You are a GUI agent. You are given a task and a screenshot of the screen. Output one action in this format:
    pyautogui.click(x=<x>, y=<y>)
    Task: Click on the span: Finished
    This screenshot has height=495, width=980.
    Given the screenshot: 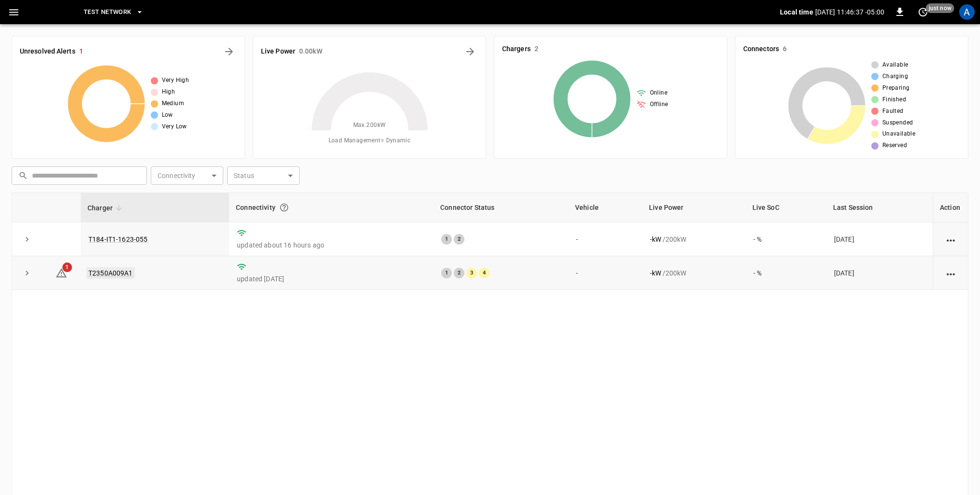 What is the action you would take?
    pyautogui.click(x=894, y=100)
    